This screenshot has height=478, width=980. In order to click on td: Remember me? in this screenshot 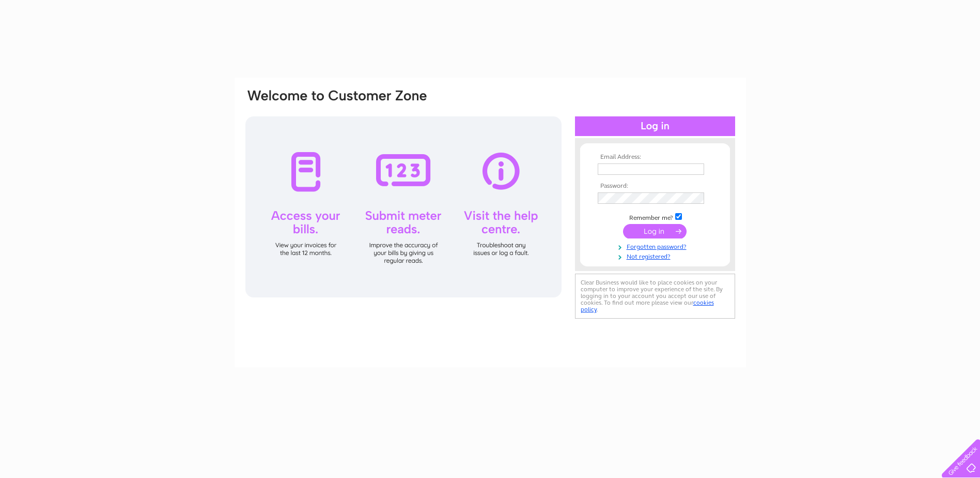, I will do `click(655, 217)`.